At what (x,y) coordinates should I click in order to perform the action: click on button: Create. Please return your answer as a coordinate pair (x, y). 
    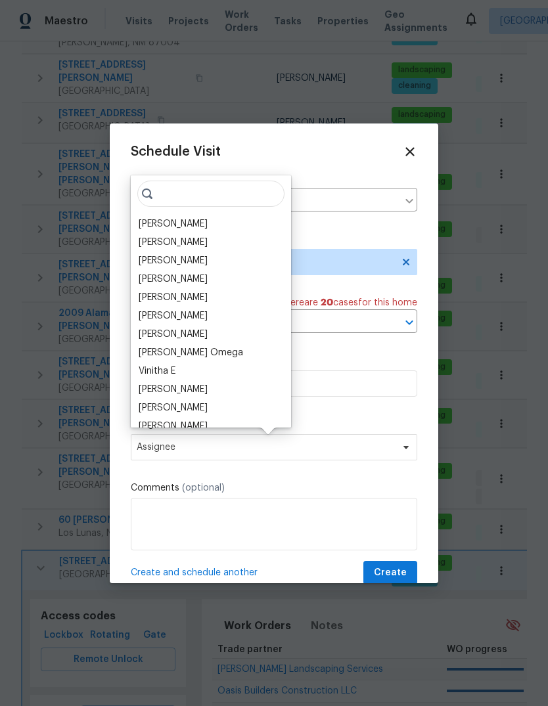
    Looking at the image, I should click on (390, 573).